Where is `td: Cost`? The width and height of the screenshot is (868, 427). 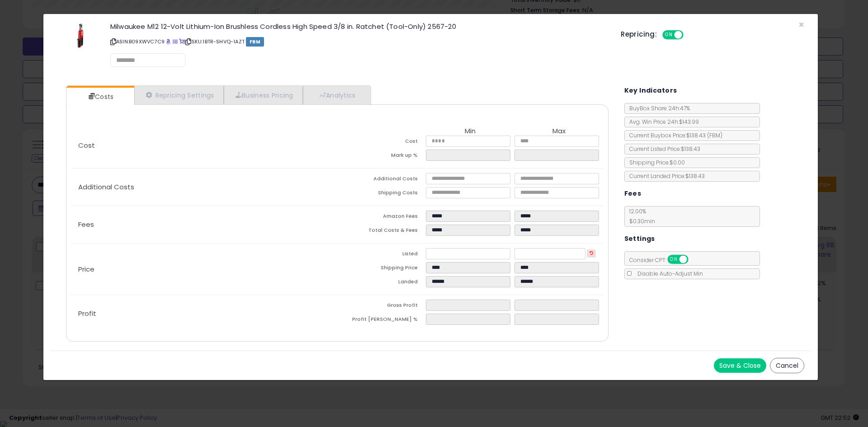
td: Cost is located at coordinates (382, 143).